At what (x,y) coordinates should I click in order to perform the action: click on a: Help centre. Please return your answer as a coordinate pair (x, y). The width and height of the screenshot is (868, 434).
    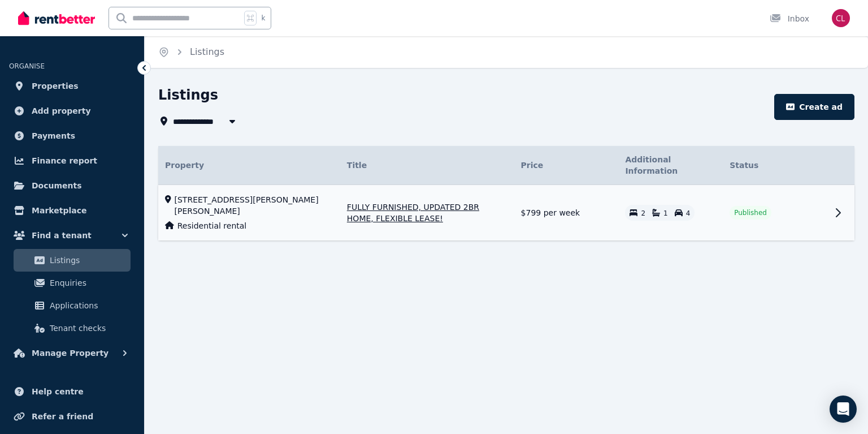
    Looking at the image, I should click on (72, 391).